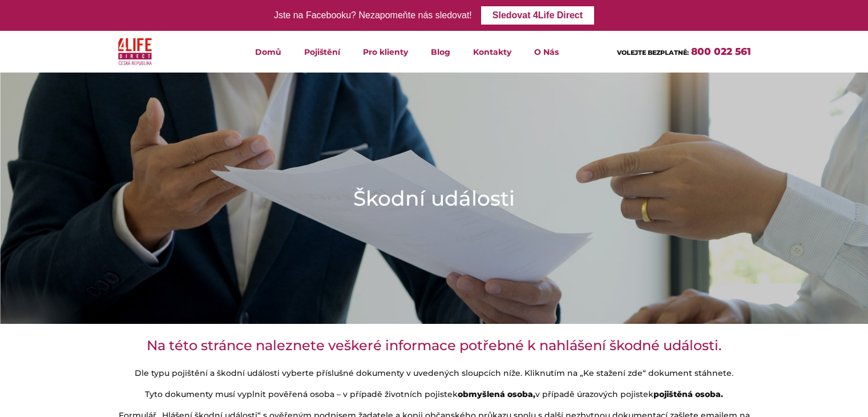 The height and width of the screenshot is (417, 868). Describe the element at coordinates (372, 15) in the screenshot. I see `div: Jste na Facebooku? Nezapomeňte nás sledovat!` at that location.